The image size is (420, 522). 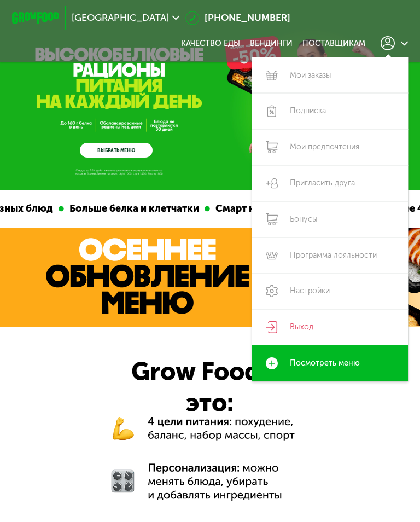 I want to click on a: Качество еды, so click(x=210, y=43).